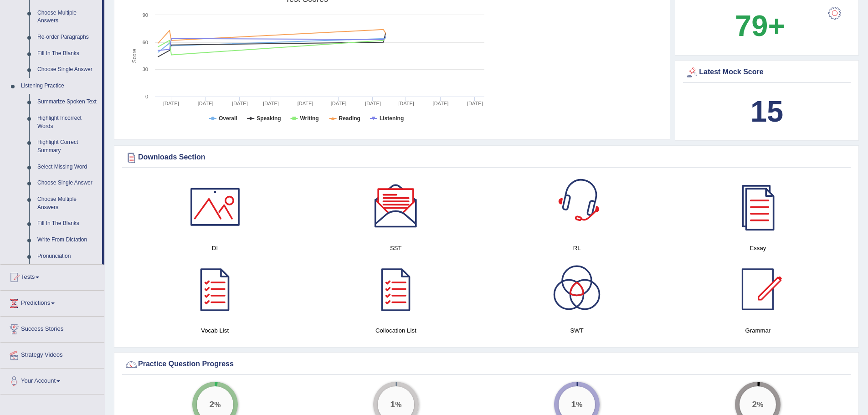  What do you see at coordinates (309, 118) in the screenshot?
I see `tspan: Writing` at bounding box center [309, 118].